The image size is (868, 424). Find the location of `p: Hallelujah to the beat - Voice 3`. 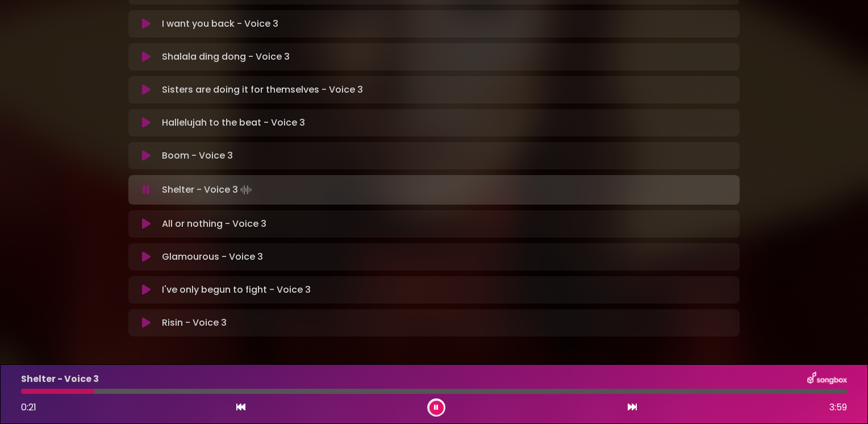

p: Hallelujah to the beat - Voice 3 is located at coordinates (233, 123).